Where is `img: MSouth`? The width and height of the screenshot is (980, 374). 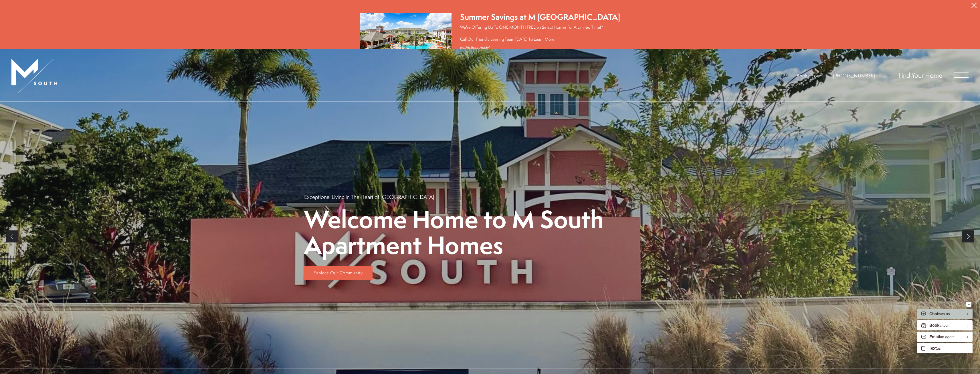
img: MSouth is located at coordinates (34, 76).